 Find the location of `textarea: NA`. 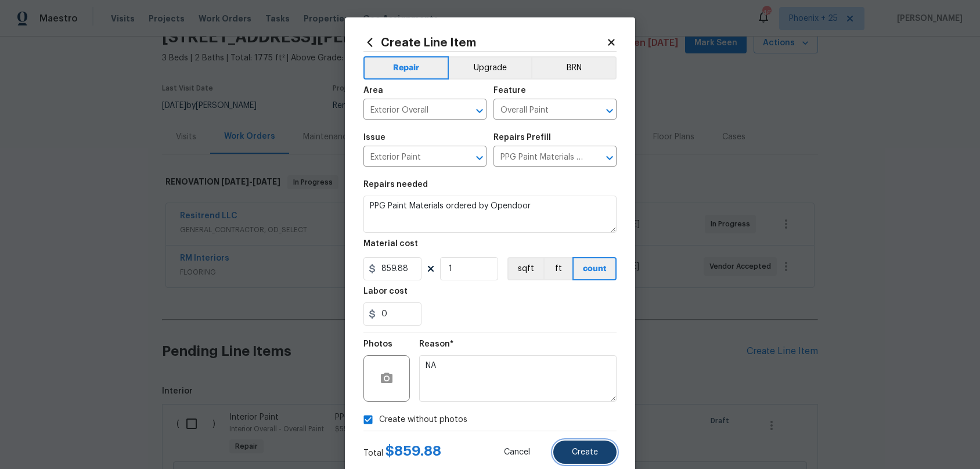

textarea: NA is located at coordinates (517, 379).